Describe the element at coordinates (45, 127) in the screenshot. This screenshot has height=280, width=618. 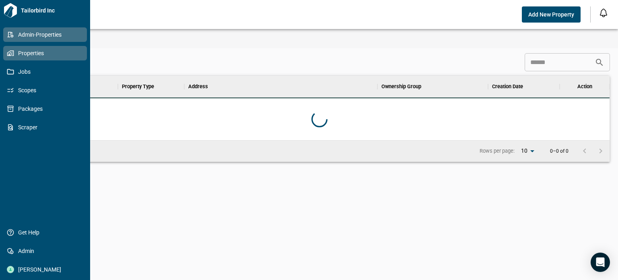
I see `a: Scraper` at that location.